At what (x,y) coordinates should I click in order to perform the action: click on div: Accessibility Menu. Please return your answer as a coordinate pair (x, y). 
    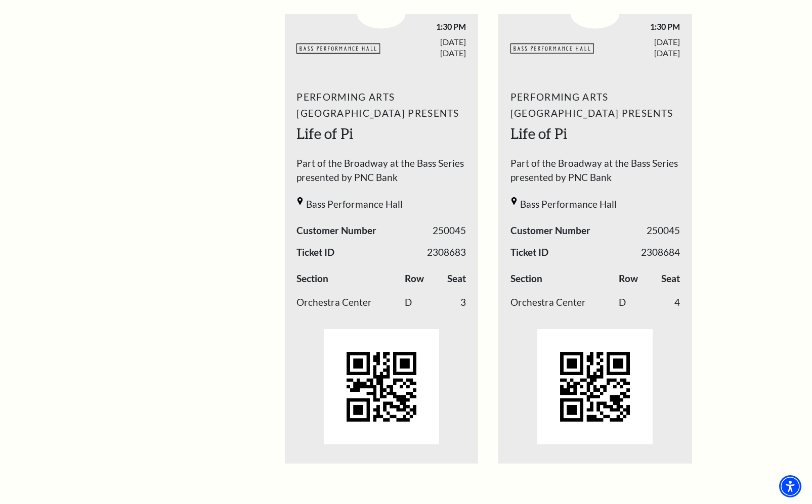
    Looking at the image, I should click on (790, 486).